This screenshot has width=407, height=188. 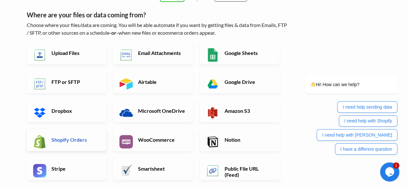 What do you see at coordinates (40, 55) in the screenshot?
I see `img: Upload Files App & API` at bounding box center [40, 55].